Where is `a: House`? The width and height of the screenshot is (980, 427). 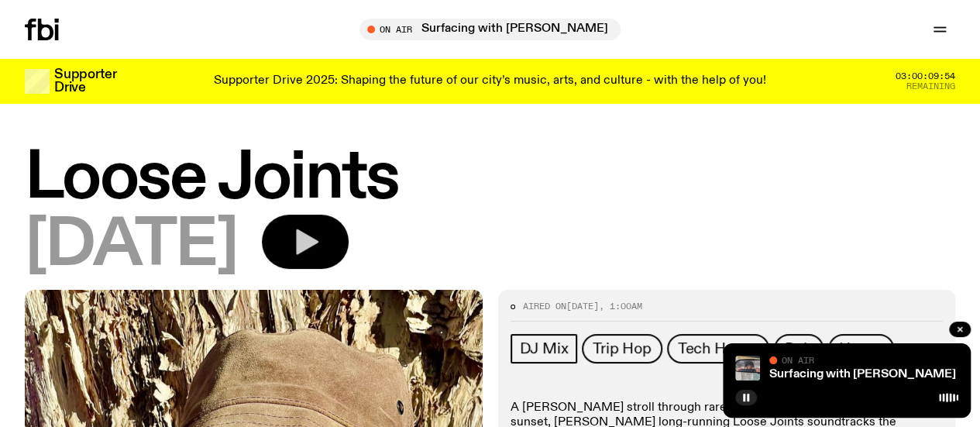 a: House is located at coordinates (861, 348).